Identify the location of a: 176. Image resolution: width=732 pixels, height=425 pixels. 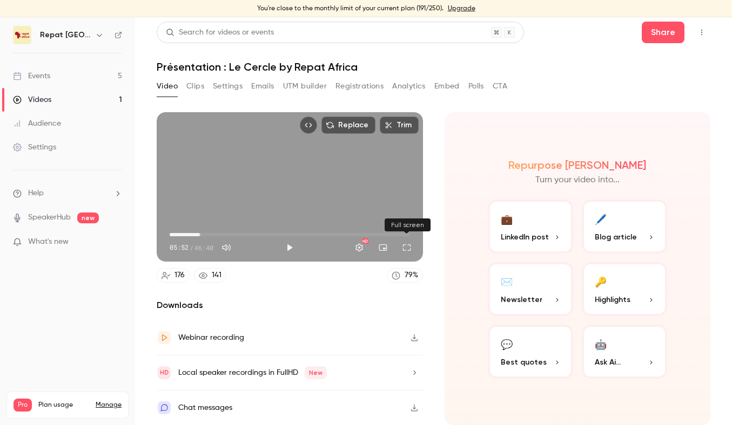
(173, 275).